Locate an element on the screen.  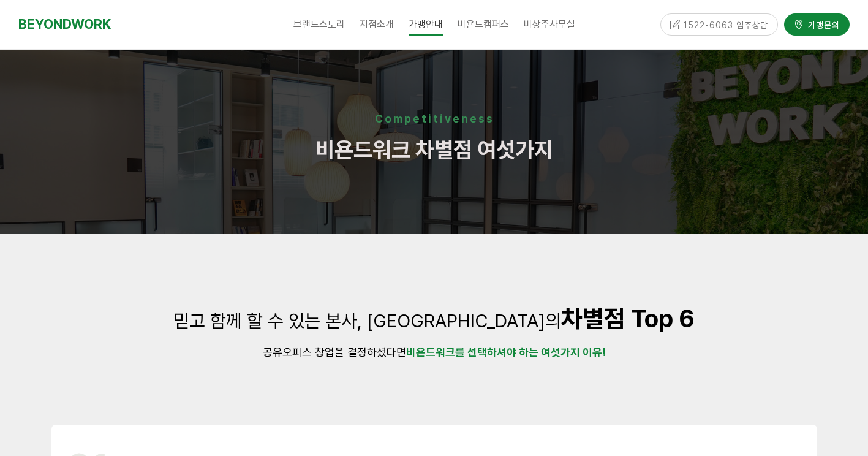
span: 가맹안내 is located at coordinates (425, 24).